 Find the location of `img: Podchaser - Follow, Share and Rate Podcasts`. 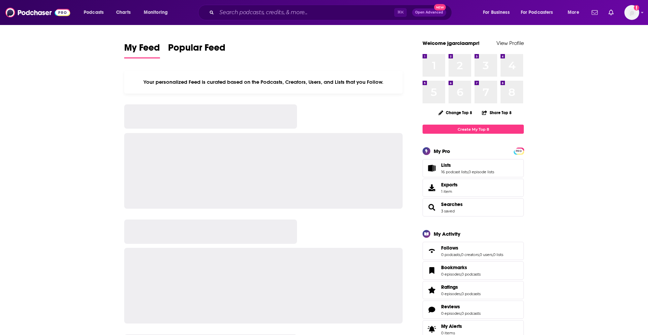

img: Podchaser - Follow, Share and Rate Podcasts is located at coordinates (38, 12).